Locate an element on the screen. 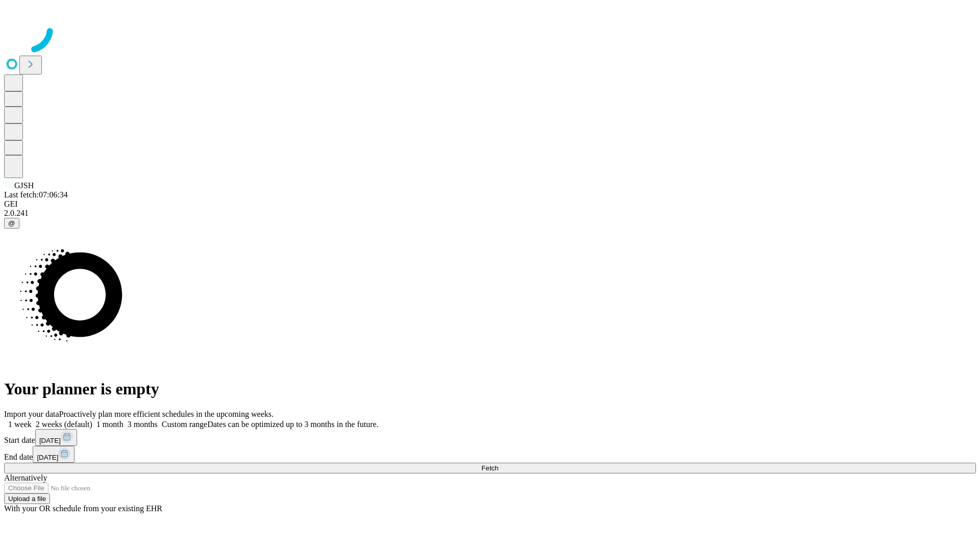 Image resolution: width=980 pixels, height=551 pixels. span: Dates can be optimized up to 3 months in the future. is located at coordinates (292, 424).